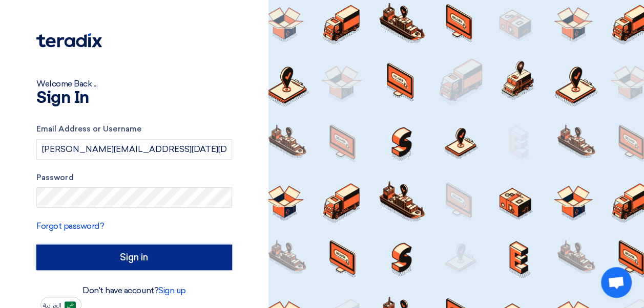  I want to click on a: Sign up, so click(172, 290).